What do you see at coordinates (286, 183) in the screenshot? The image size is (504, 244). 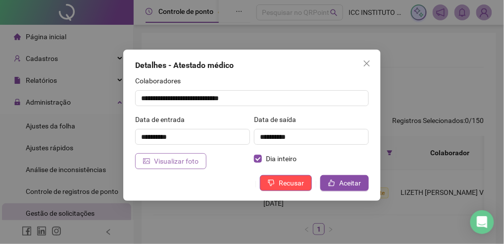 I see `button: Recusar` at bounding box center [286, 183].